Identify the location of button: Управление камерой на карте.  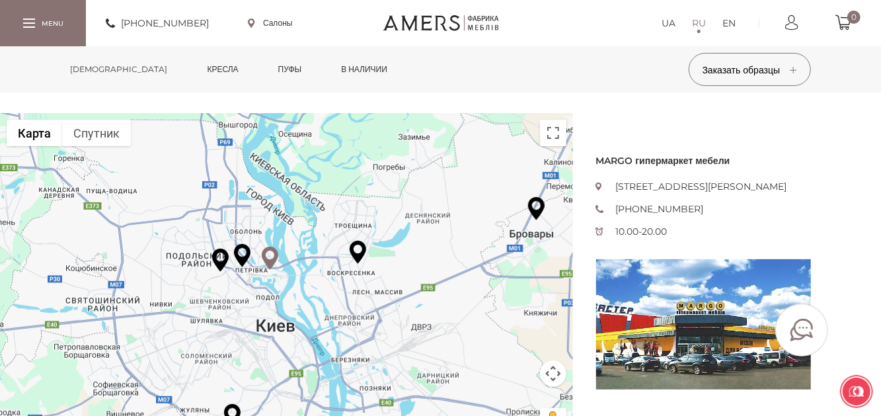
(553, 374).